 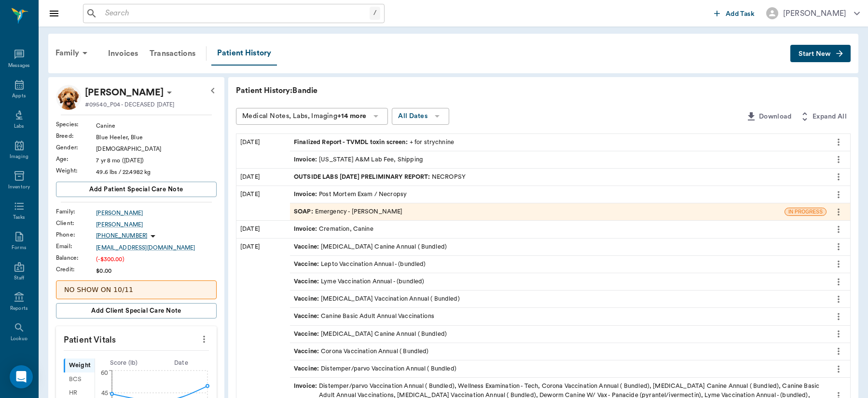 What do you see at coordinates (79, 365) in the screenshot?
I see `div: Weight` at bounding box center [79, 365].